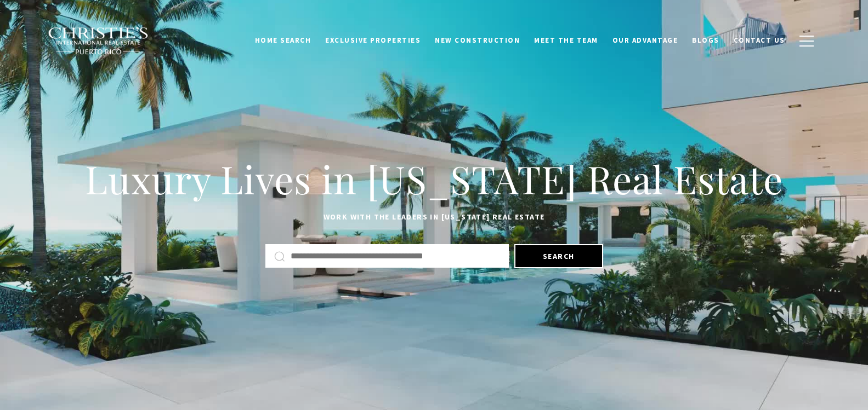  What do you see at coordinates (706, 40) in the screenshot?
I see `a: Blogs` at bounding box center [706, 40].